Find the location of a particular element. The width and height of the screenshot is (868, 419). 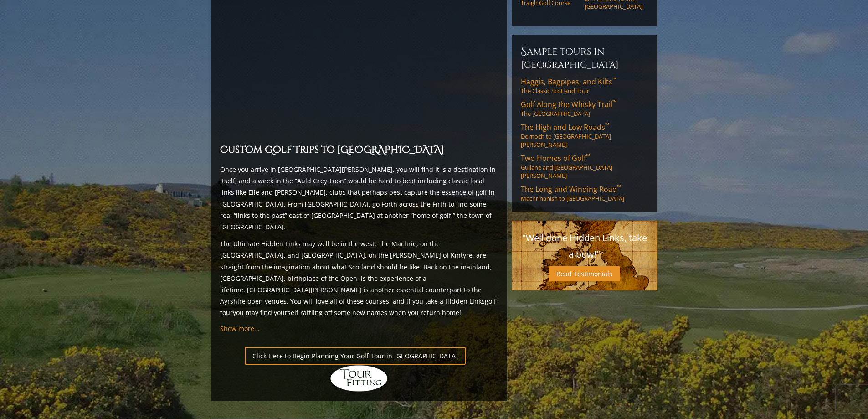

span: Haggis, Bagpipes, and Kilts is located at coordinates (568, 82).